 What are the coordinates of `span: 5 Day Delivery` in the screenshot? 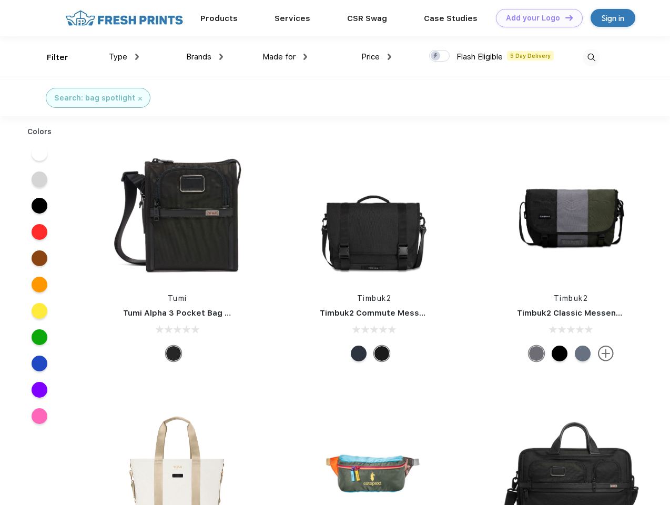 It's located at (530, 56).